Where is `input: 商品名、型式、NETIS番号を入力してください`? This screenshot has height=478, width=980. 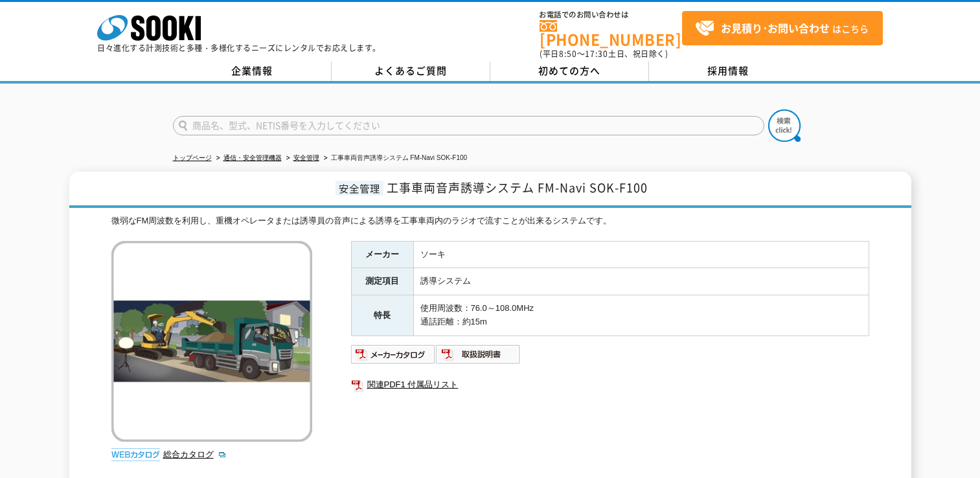 input: 商品名、型式、NETIS番号を入力してください is located at coordinates (469, 125).